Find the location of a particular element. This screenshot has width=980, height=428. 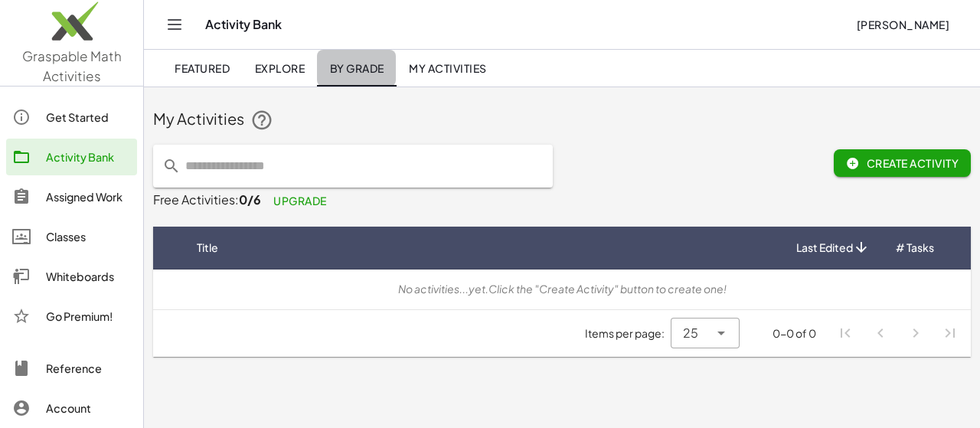

button: Toggle navigation is located at coordinates (174, 25).